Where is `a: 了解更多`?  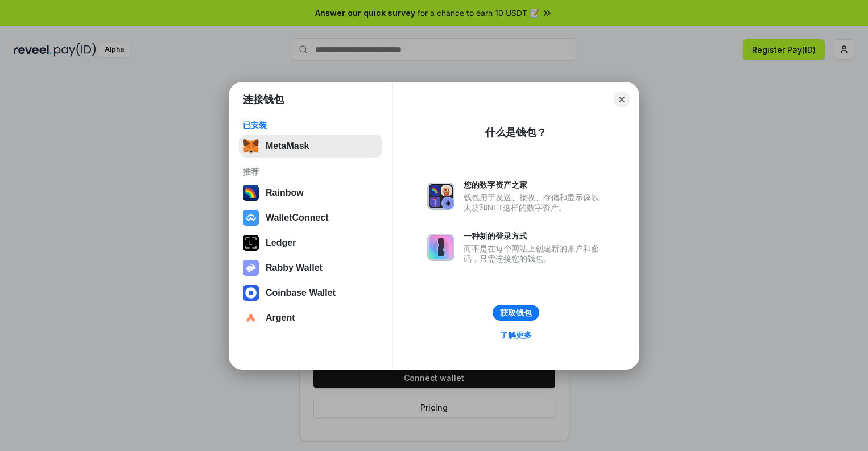
a: 了解更多 is located at coordinates (516, 335).